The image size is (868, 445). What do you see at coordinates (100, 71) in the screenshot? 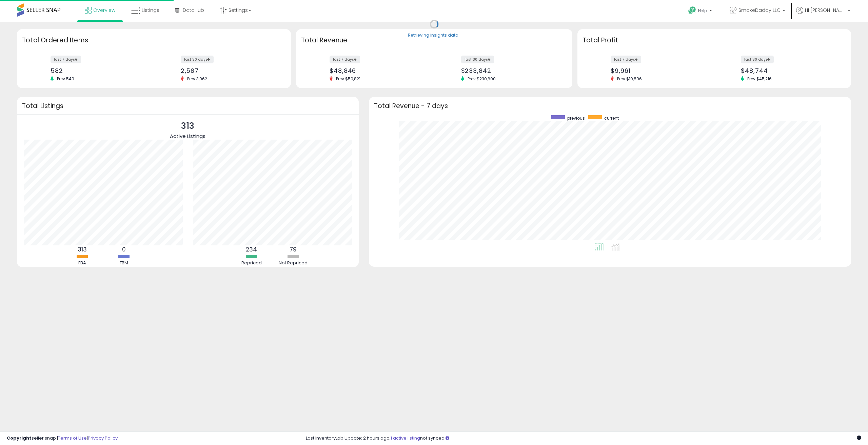
I see `div: 582` at bounding box center [100, 71].